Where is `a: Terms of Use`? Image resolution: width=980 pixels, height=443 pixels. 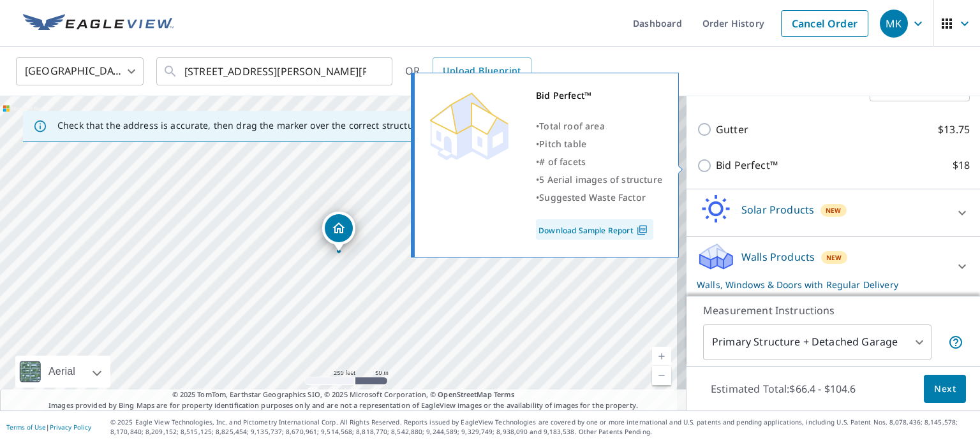
a: Terms of Use is located at coordinates (26, 427).